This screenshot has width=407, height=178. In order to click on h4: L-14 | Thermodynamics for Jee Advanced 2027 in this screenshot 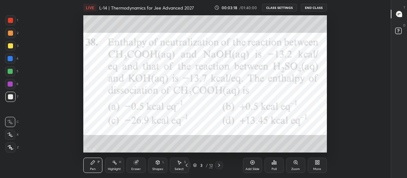, I will do `click(147, 8)`.